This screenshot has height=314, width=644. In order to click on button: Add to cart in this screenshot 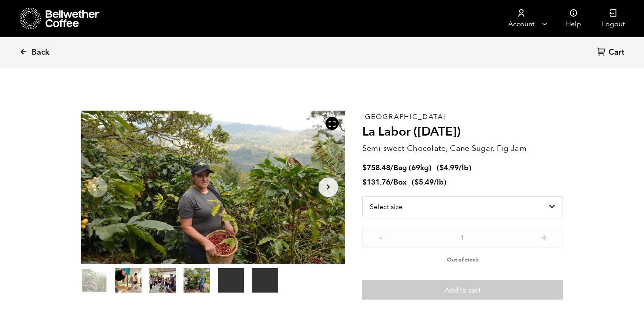, I will do `click(463, 290)`.